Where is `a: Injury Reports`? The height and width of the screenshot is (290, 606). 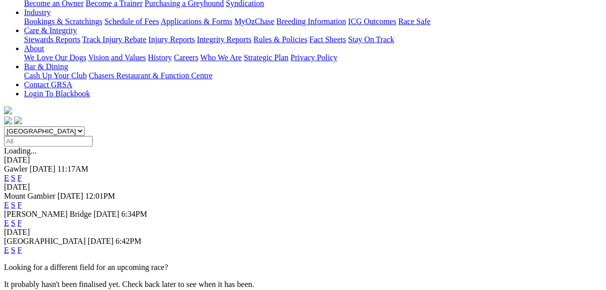
a: Injury Reports is located at coordinates (171, 39).